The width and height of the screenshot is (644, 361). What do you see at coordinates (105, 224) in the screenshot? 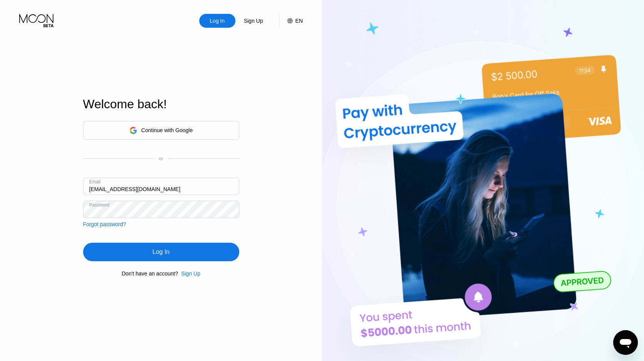
I see `div: Forgot password?` at bounding box center [105, 224].